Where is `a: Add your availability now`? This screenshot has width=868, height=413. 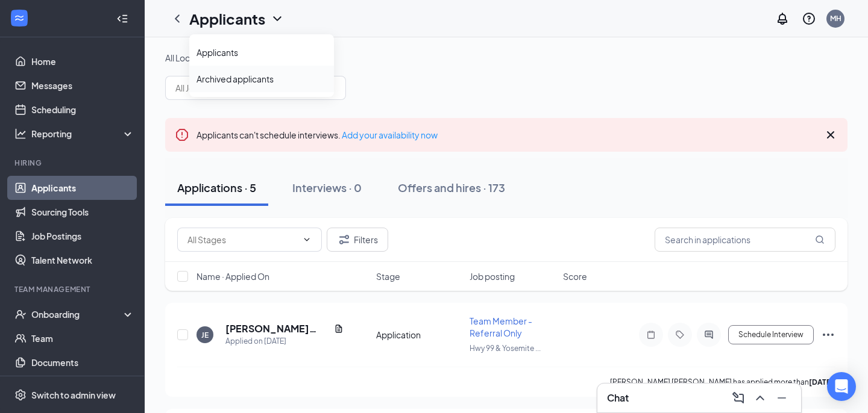
a: Add your availability now is located at coordinates (389, 135).